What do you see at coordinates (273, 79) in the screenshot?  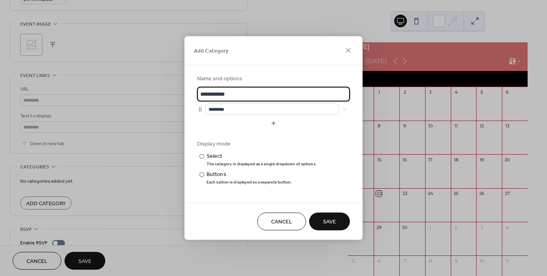 I see `div: Name and options` at bounding box center [273, 79].